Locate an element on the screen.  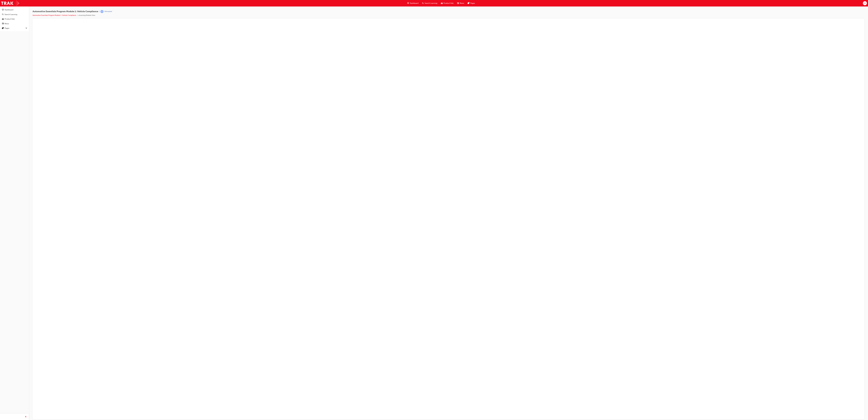
button: DashboardSearch LearningProduct HubNews is located at coordinates (14, 17).